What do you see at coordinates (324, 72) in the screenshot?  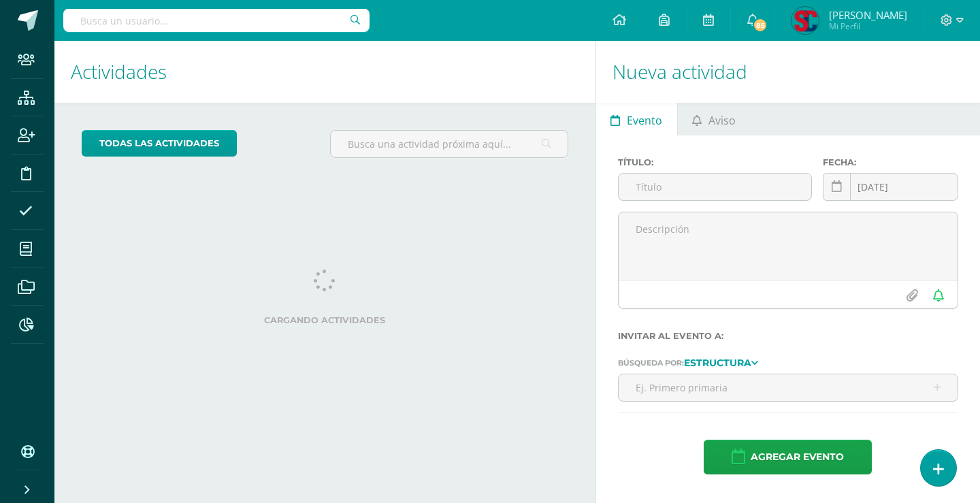 I see `h1: Actividades` at bounding box center [324, 72].